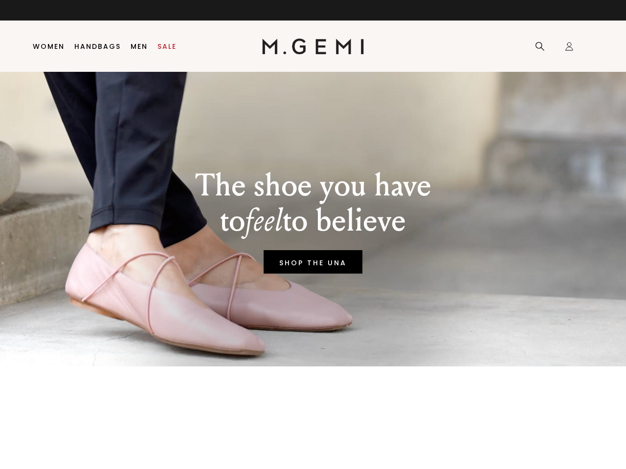  What do you see at coordinates (313, 221) in the screenshot?
I see `p: to to believe` at bounding box center [313, 221].